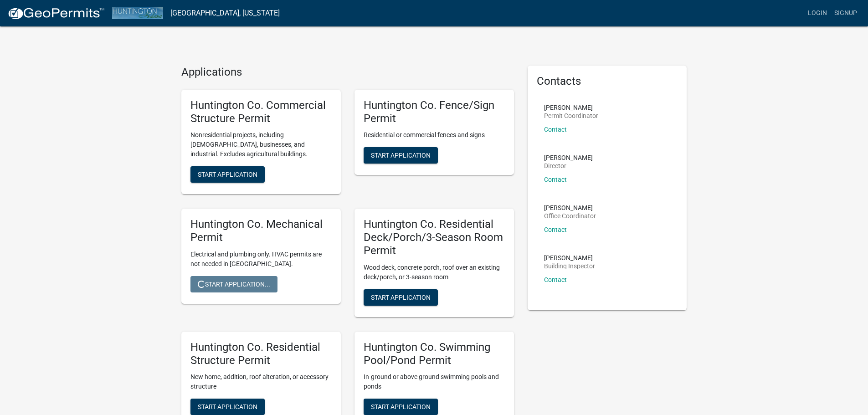  What do you see at coordinates (434, 272) in the screenshot?
I see `p: Wood deck, concrete porch, roof over an existing deck/porch, or 3-season room` at bounding box center [434, 272].